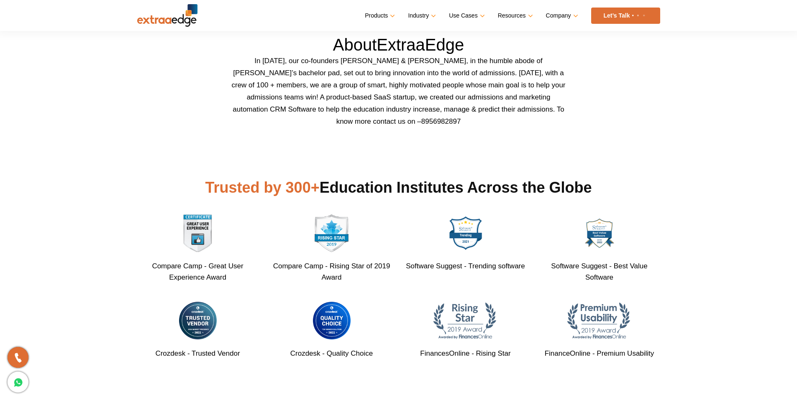 The image size is (797, 400). What do you see at coordinates (198, 353) in the screenshot?
I see `p: Crozdesk - Trusted Vendor` at bounding box center [198, 353].